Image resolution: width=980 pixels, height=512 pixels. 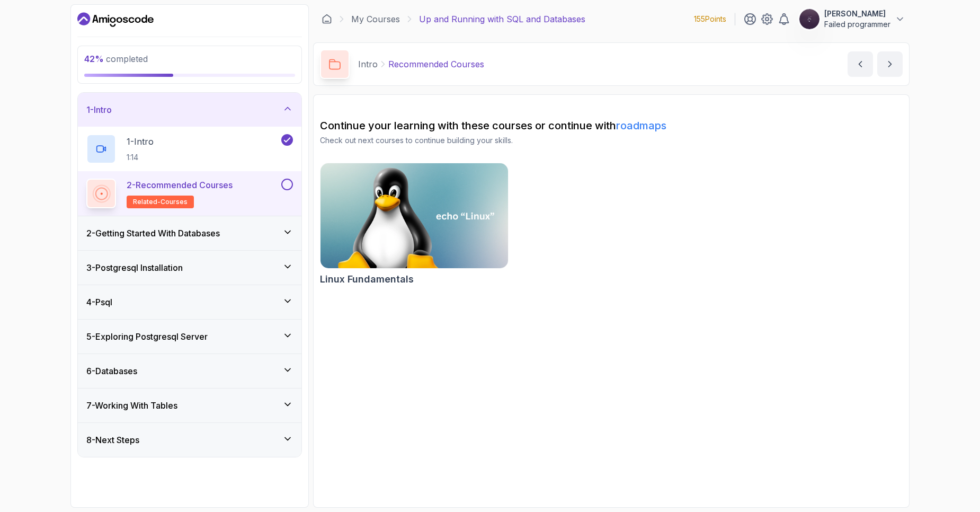 What do you see at coordinates (860, 64) in the screenshot?
I see `button: previous content` at bounding box center [860, 64].